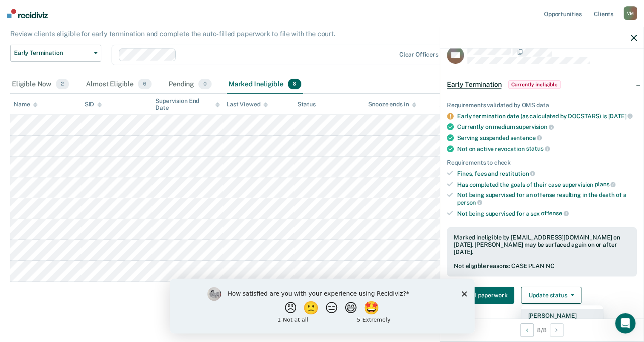  Describe the element at coordinates (547, 185) in the screenshot. I see `div: Has completed the goals of their case supervision` at that location.